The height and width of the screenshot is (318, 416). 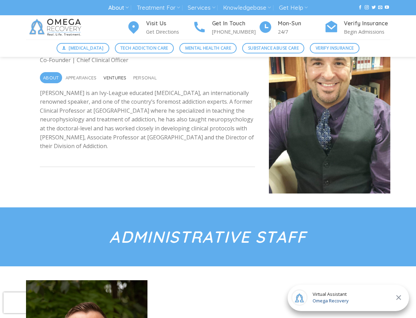 What do you see at coordinates (81, 78) in the screenshot?
I see `span: Appearances` at bounding box center [81, 78].